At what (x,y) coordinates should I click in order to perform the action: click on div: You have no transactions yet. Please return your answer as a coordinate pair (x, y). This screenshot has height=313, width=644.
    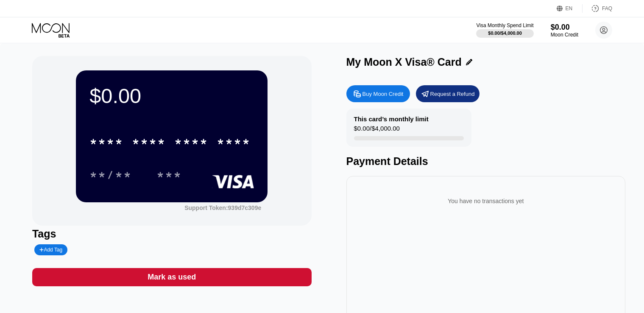
    Looking at the image, I should click on (486, 201).